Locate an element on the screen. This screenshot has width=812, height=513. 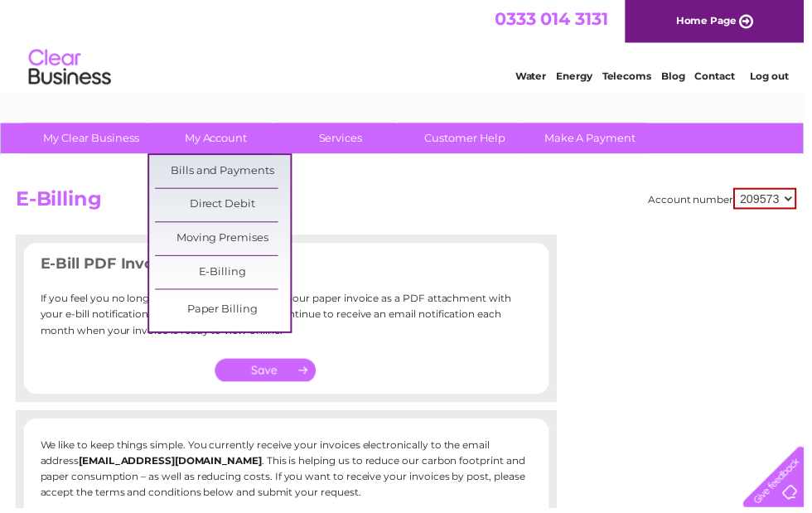
a: 0333 014 3131 is located at coordinates (557, 18).